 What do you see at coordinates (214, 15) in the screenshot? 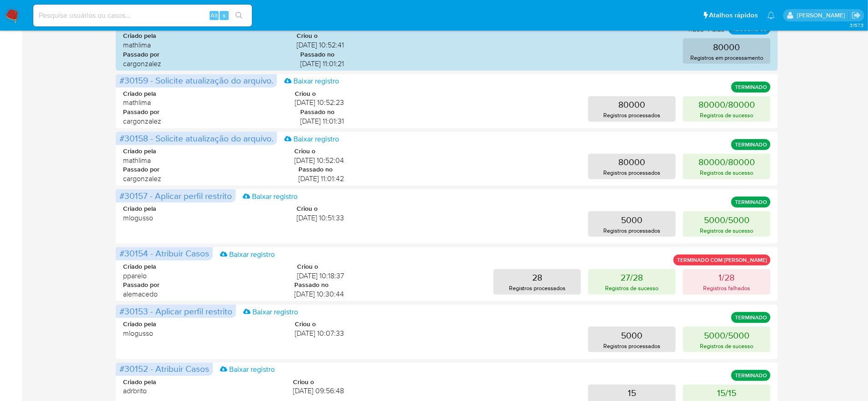
I see `span: Alt` at bounding box center [214, 15].